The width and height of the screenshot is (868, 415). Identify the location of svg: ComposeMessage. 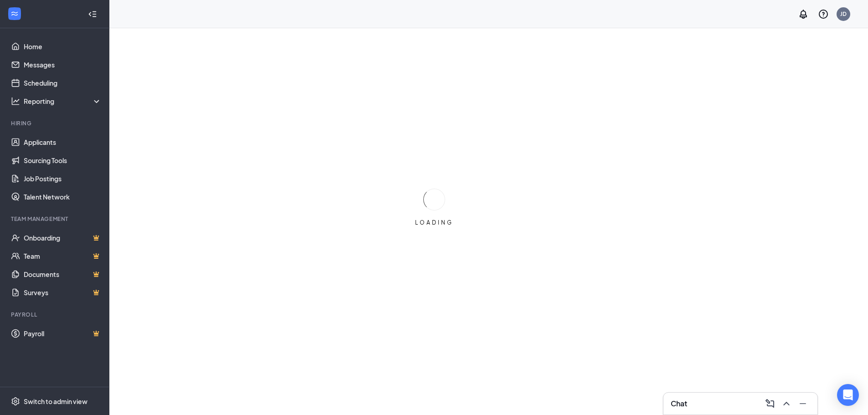
(770, 403).